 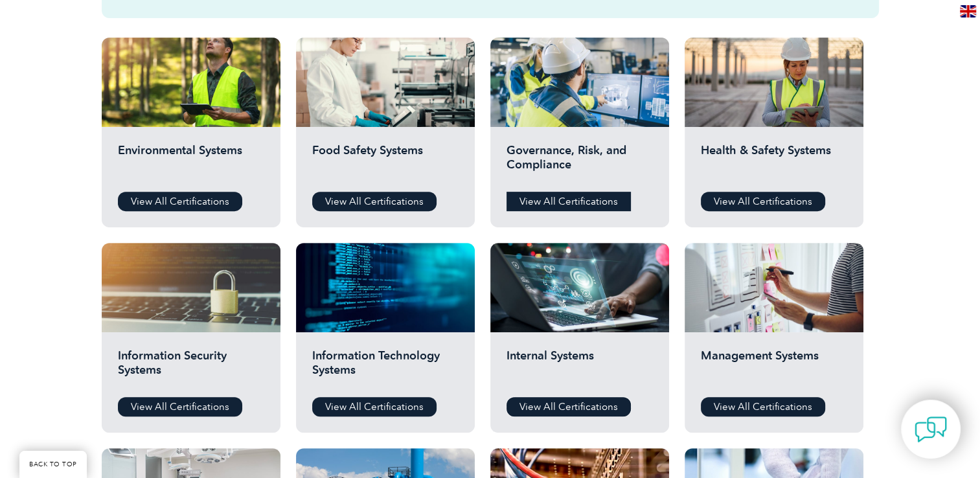 What do you see at coordinates (774, 163) in the screenshot?
I see `h2: Health & Safety Systems` at bounding box center [774, 163].